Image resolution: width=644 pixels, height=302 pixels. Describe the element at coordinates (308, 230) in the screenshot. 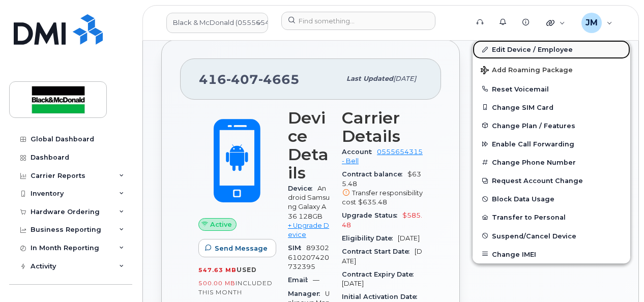

I see `a: + Upgrade Device` at that location.